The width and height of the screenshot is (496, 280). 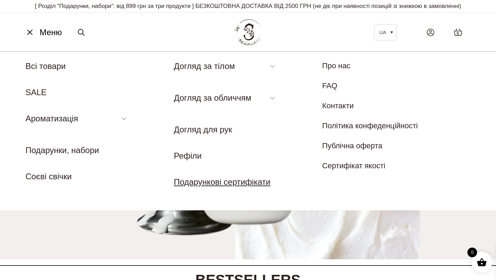 I want to click on a: Подарункові сертифікати, so click(x=222, y=182).